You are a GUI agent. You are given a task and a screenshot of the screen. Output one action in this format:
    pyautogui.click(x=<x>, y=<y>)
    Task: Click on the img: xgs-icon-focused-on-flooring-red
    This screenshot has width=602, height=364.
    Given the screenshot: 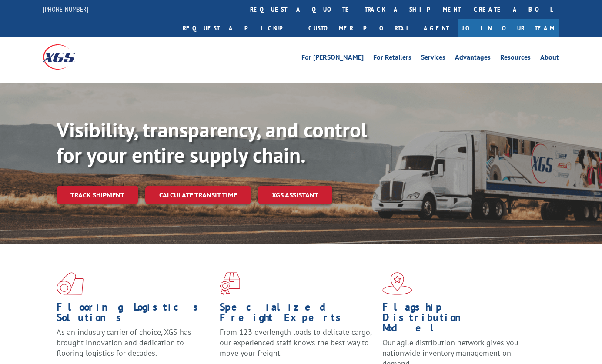 What is the action you would take?
    pyautogui.click(x=230, y=283)
    